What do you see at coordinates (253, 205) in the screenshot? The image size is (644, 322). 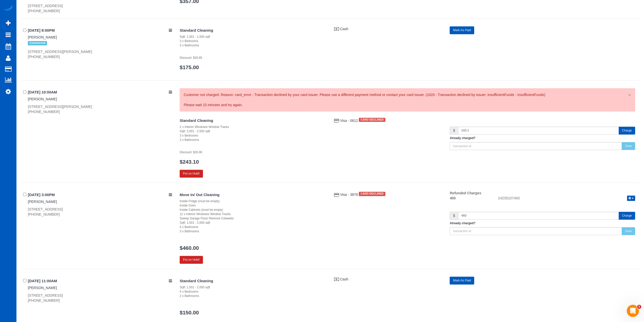 I see `div: Inside Oven` at bounding box center [253, 205].